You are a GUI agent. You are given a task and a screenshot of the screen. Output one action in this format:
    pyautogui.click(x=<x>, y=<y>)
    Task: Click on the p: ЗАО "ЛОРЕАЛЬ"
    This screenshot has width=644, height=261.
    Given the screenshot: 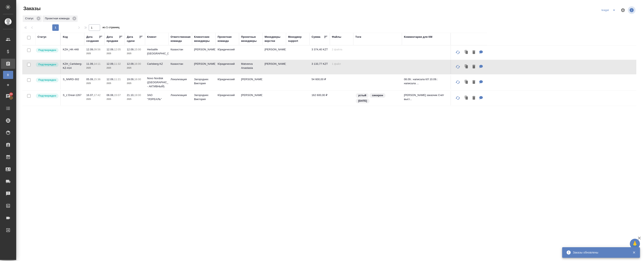 What is the action you would take?
    pyautogui.click(x=157, y=97)
    